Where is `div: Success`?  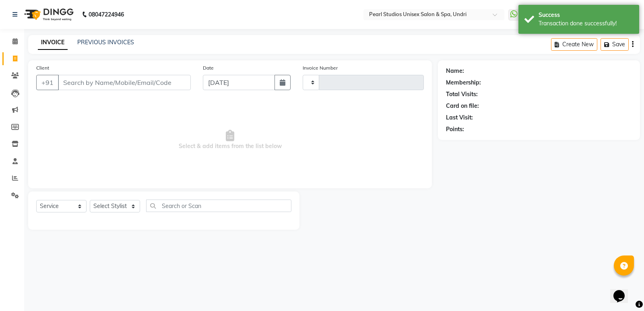 div: Success is located at coordinates (586, 15).